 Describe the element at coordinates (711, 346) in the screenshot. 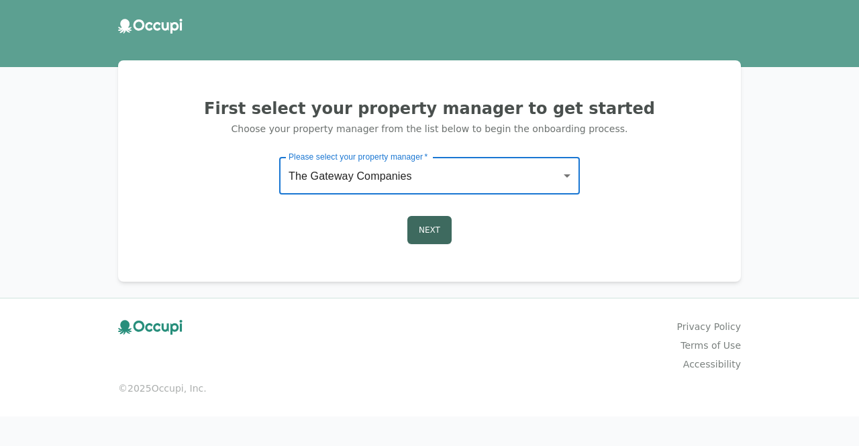

I see `a: Terms of Use` at that location.